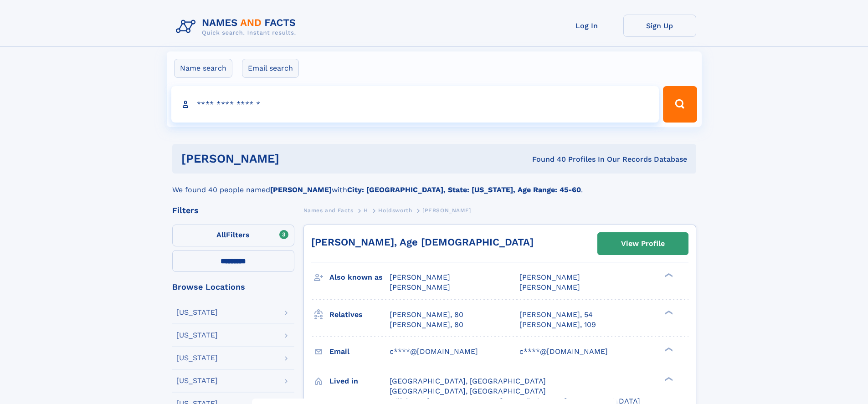 Image resolution: width=868 pixels, height=404 pixels. I want to click on a: H, so click(366, 210).